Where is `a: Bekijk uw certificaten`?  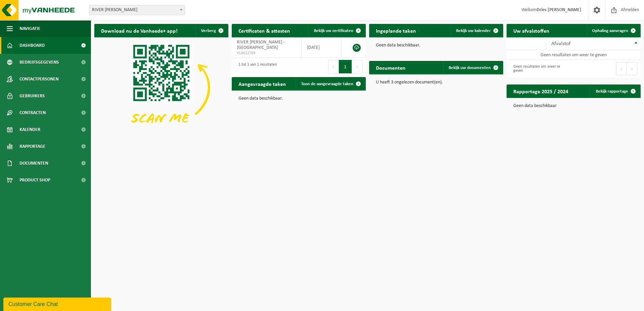 a: Bekijk uw certificaten is located at coordinates (337, 31).